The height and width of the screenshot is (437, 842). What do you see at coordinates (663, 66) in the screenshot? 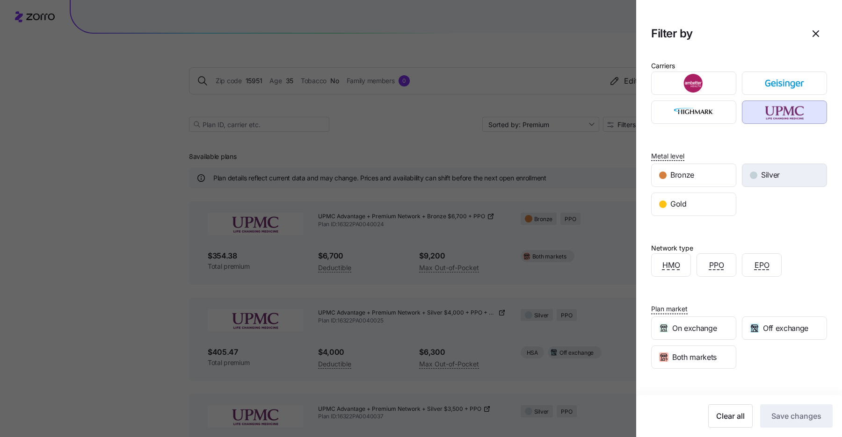
I see `div: Carriers` at bounding box center [663, 66].